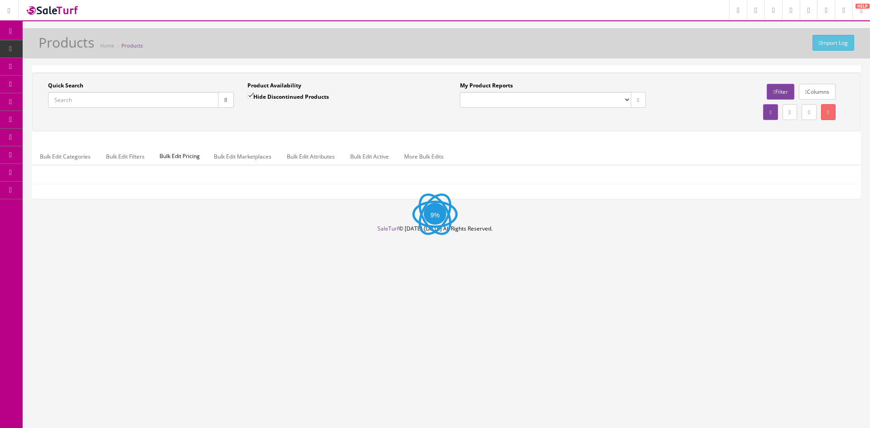  I want to click on a: Bulk Edit Active, so click(369, 156).